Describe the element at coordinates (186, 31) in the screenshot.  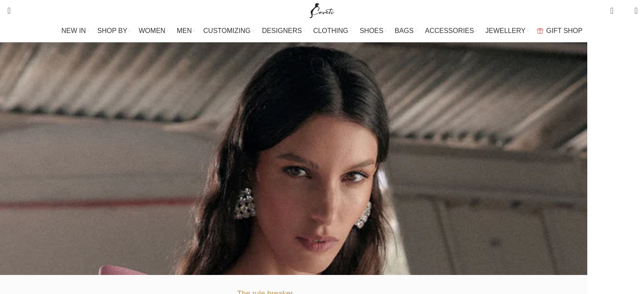
I see `a: MEN` at that location.